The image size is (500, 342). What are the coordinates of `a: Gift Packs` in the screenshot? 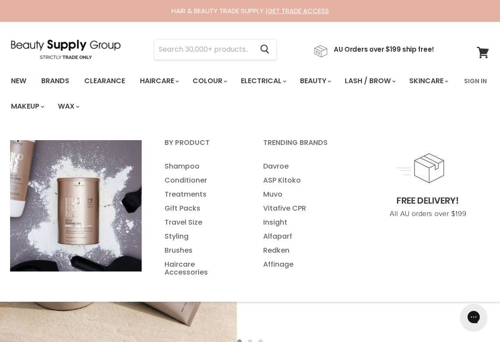 It's located at (202, 209).